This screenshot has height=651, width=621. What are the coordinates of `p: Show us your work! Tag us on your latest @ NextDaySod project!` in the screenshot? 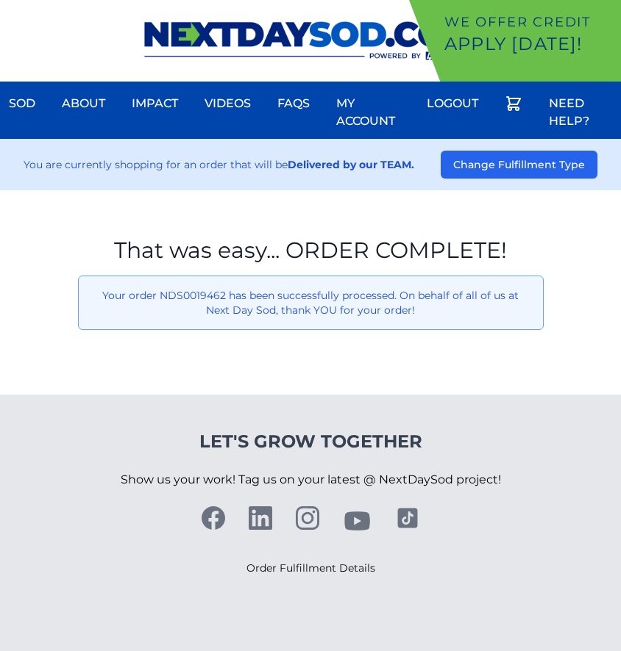 It's located at (310, 480).